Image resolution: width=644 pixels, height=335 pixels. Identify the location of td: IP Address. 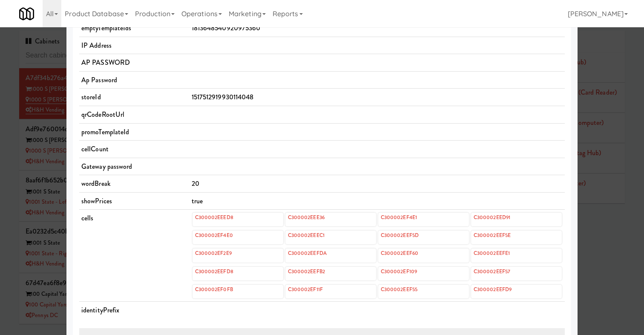
(134, 45).